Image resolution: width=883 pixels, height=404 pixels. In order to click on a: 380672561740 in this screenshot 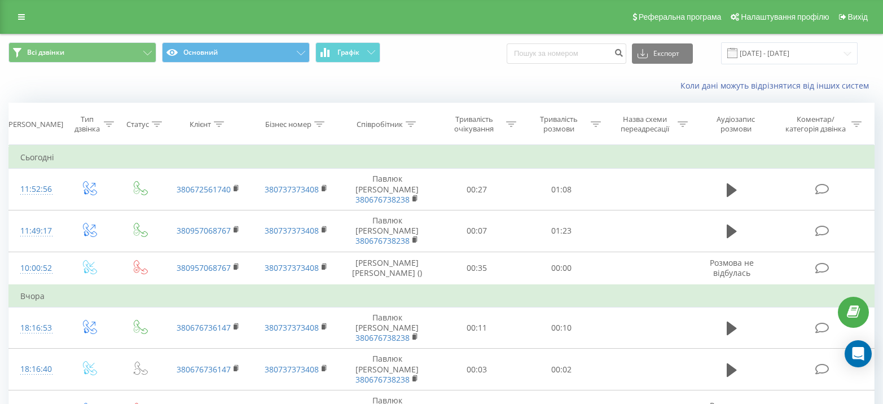, I will do `click(204, 189)`.